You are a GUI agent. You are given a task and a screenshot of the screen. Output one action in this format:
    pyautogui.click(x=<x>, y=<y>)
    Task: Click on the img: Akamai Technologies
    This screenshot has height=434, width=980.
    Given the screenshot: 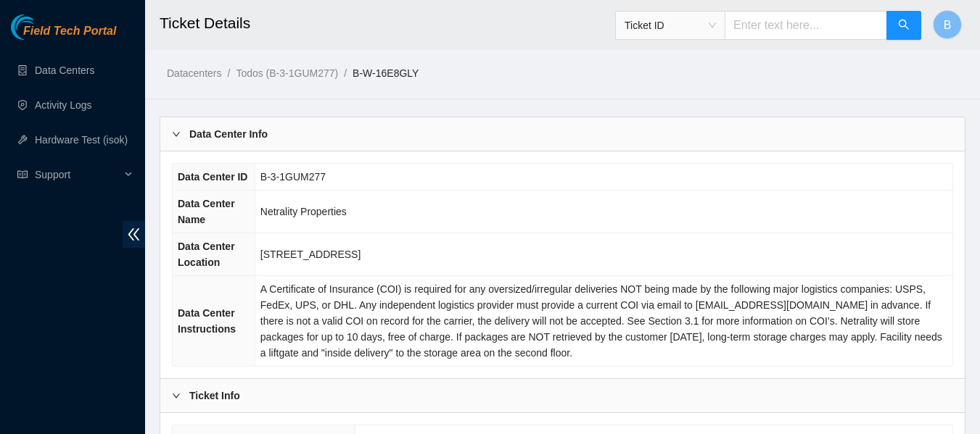 What is the action you would take?
    pyautogui.click(x=42, y=27)
    